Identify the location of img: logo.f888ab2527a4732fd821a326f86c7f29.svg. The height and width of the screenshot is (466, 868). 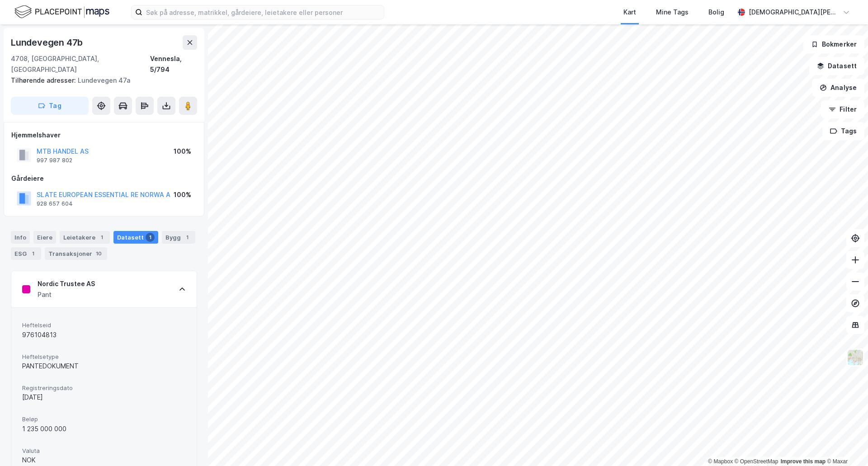
(62, 12).